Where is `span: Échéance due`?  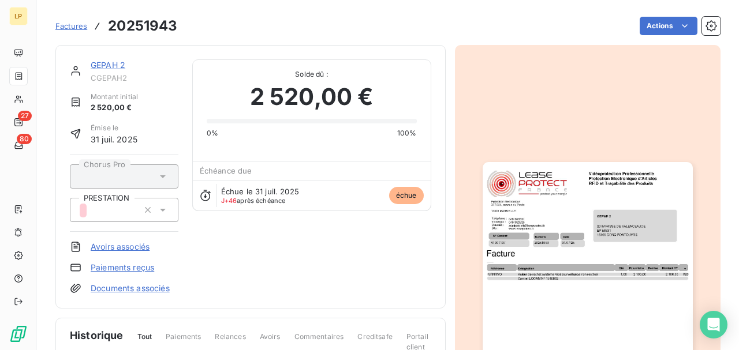
span: Échéance due is located at coordinates (226, 171).